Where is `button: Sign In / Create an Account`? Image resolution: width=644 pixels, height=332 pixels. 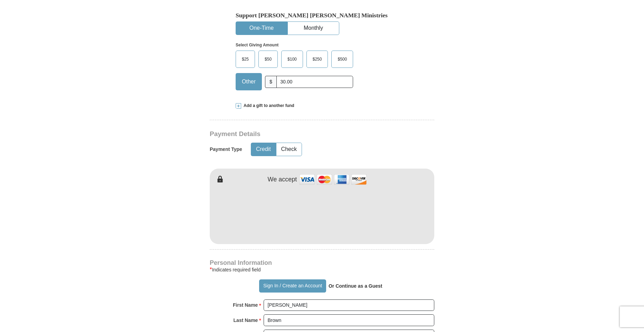
button: Sign In / Create an Account is located at coordinates (292, 286).